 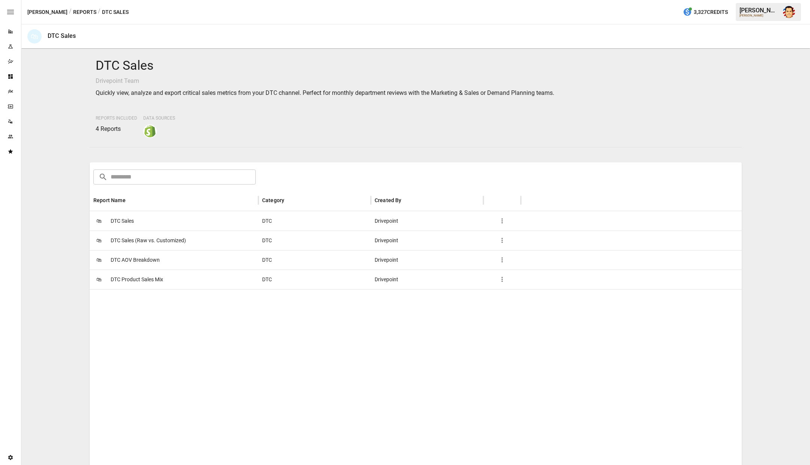 What do you see at coordinates (159, 118) in the screenshot?
I see `span: Data Sources` at bounding box center [159, 118].